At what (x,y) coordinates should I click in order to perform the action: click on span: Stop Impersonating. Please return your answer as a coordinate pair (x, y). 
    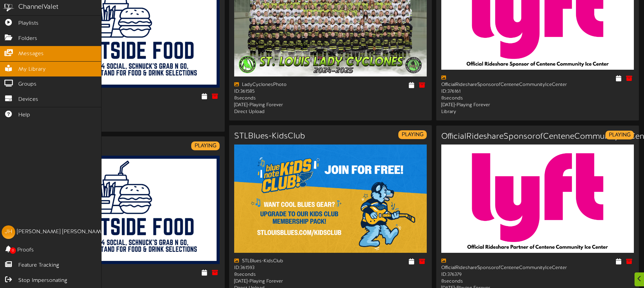
    Looking at the image, I should click on (43, 281).